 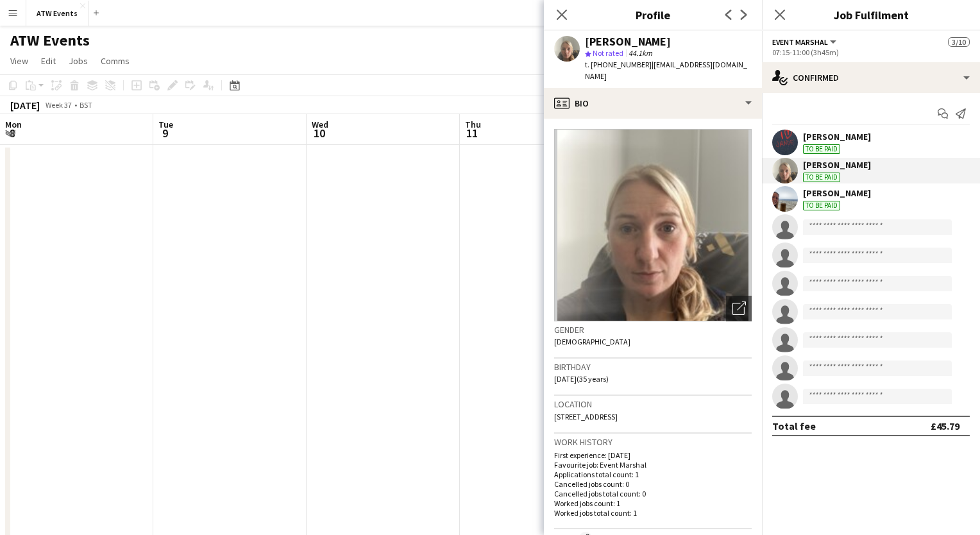 I want to click on span: Tue, so click(x=166, y=125).